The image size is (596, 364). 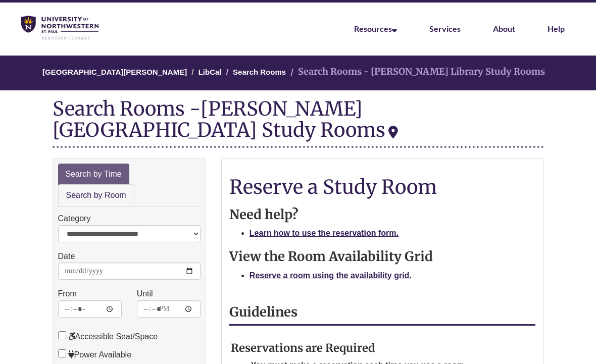 What do you see at coordinates (324, 233) in the screenshot?
I see `a: Learn how to use the reservation form.` at bounding box center [324, 233].